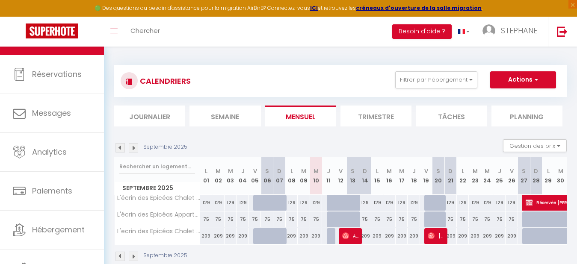 This screenshot has height=264, width=577. Describe the element at coordinates (159, 231) in the screenshot. I see `span: L'ecrin des Epicéas Chalet complet 12 personnes` at that location.